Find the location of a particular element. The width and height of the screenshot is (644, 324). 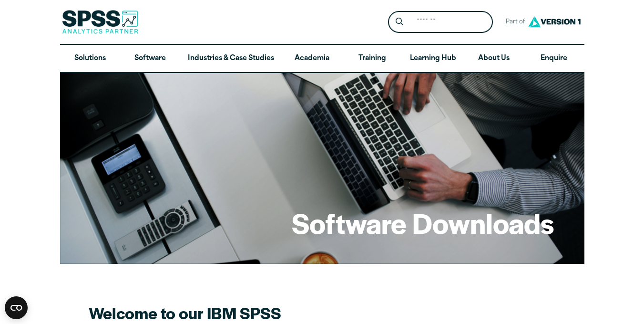

a: Industries & Case Studies is located at coordinates (231, 59).